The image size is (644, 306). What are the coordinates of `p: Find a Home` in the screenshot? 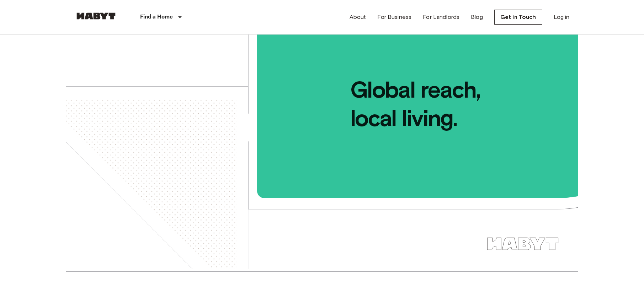 It's located at (156, 17).